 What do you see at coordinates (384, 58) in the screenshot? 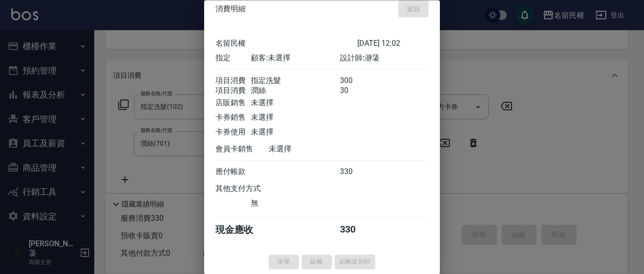
I see `div: 設計師: 瀞蓤` at bounding box center [384, 58].